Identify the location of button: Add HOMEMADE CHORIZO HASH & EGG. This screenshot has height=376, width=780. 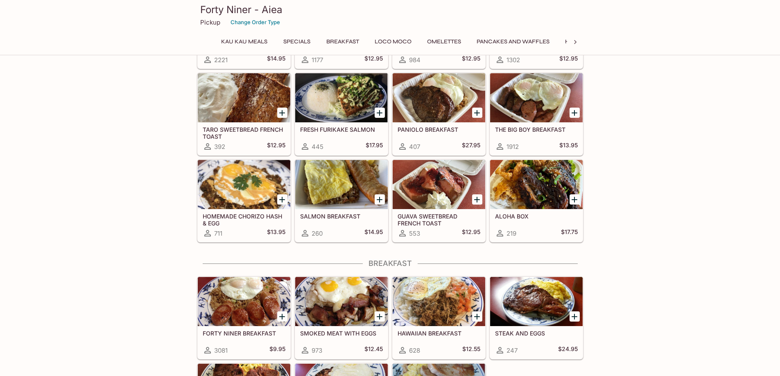
(282, 199).